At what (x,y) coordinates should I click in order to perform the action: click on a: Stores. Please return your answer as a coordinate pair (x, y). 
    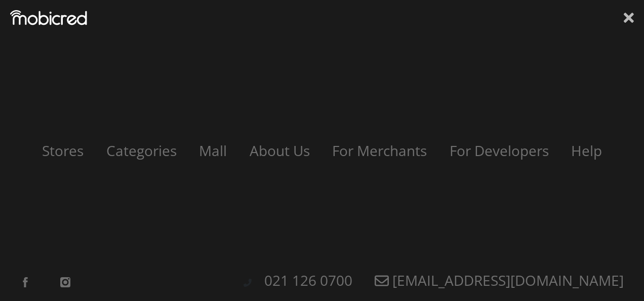
    Looking at the image, I should click on (63, 150).